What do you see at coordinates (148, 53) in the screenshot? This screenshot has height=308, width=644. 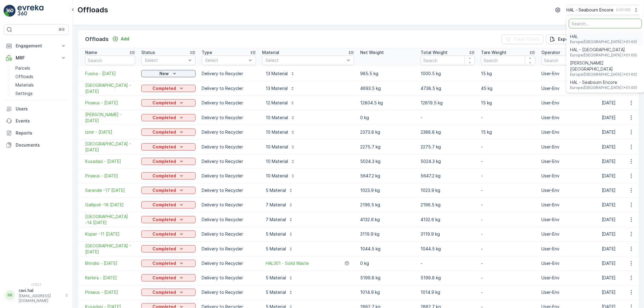 I see `p: Status` at bounding box center [148, 53].